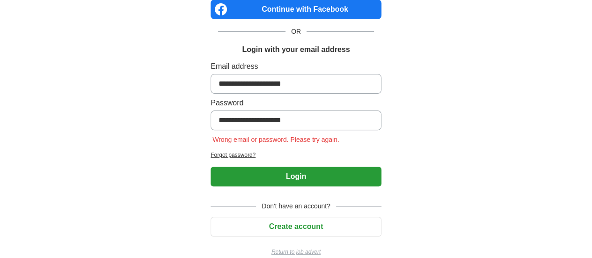 The height and width of the screenshot is (258, 592). What do you see at coordinates (296, 155) in the screenshot?
I see `h2: Forgot password?` at bounding box center [296, 155].